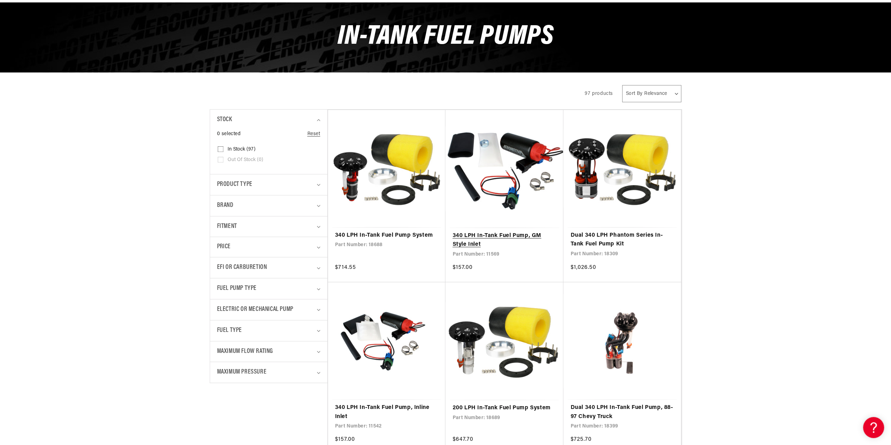 The width and height of the screenshot is (891, 445). I want to click on summary: Fitment (0 selected), so click(269, 227).